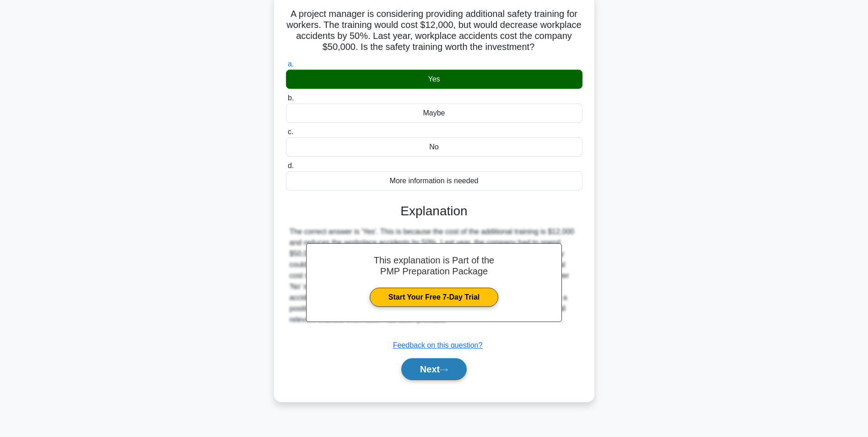  I want to click on div: More information is needed, so click(434, 181).